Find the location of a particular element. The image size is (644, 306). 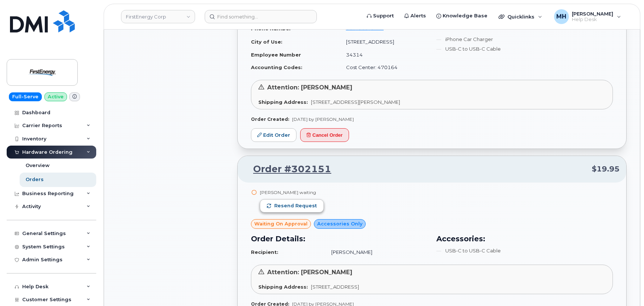

strong: Order Created: is located at coordinates (270, 119).